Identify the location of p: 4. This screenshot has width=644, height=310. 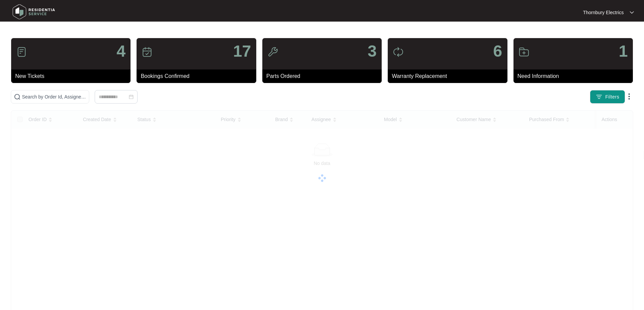
(121, 51).